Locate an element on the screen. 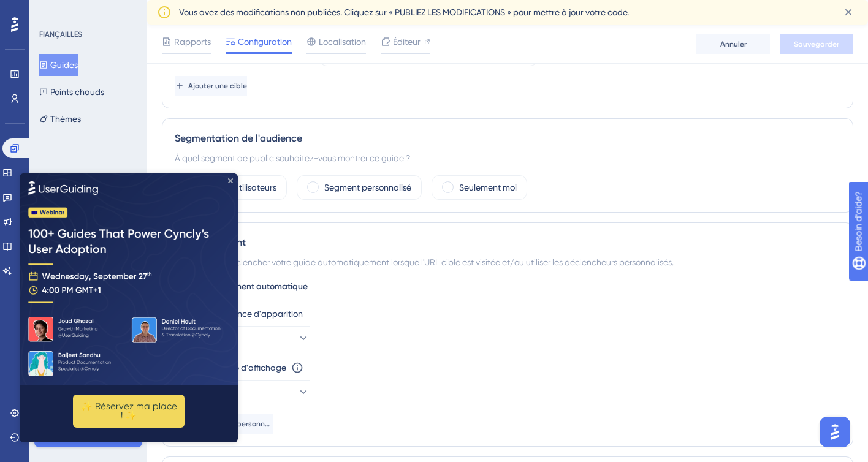 This screenshot has height=462, width=868. button: ✨ Réservez ma place ! ✨ is located at coordinates (109, 238).